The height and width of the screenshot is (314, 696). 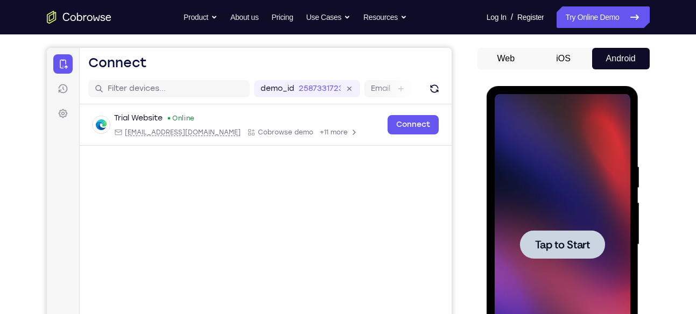 I want to click on button: Resources, so click(x=385, y=17).